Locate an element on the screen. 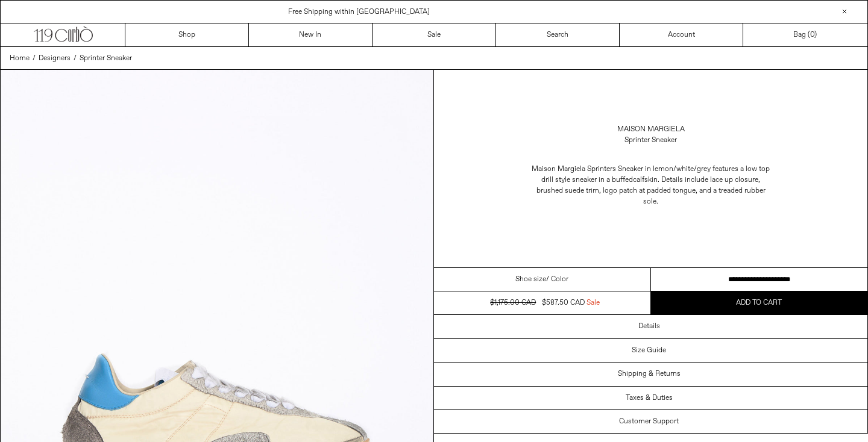  a: New In is located at coordinates (311, 35).